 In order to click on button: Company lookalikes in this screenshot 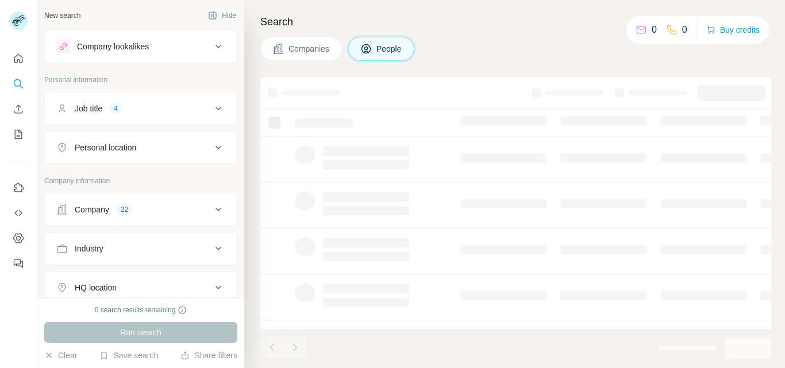, I will do `click(141, 47)`.